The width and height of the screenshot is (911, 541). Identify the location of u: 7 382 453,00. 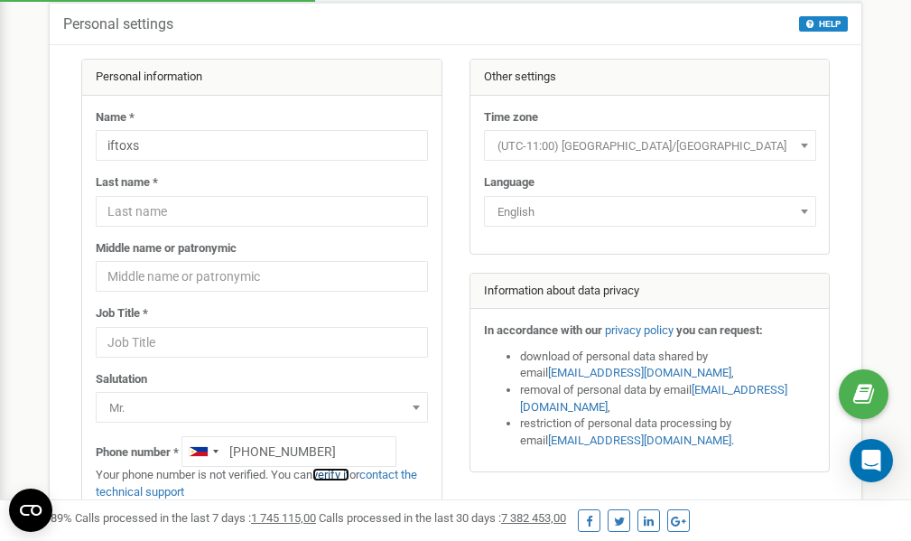
(533, 517).